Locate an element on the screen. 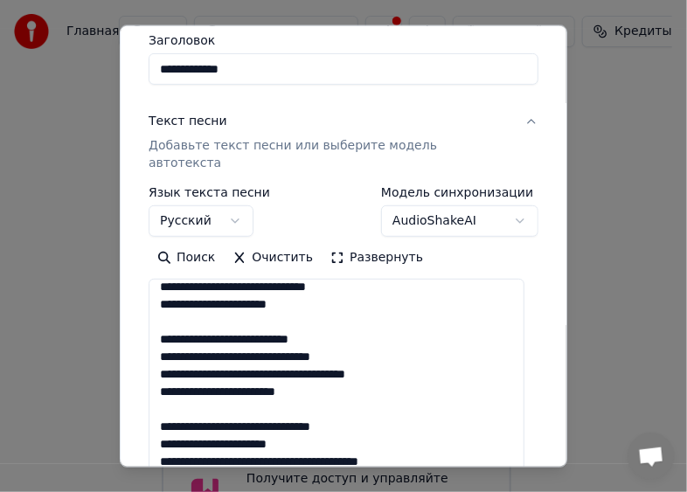 This screenshot has height=492, width=687. label: Язык текста песни is located at coordinates (209, 192).